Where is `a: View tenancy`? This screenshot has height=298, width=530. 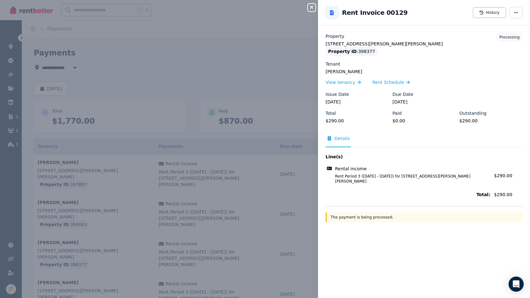 a: View tenancy is located at coordinates (343, 82).